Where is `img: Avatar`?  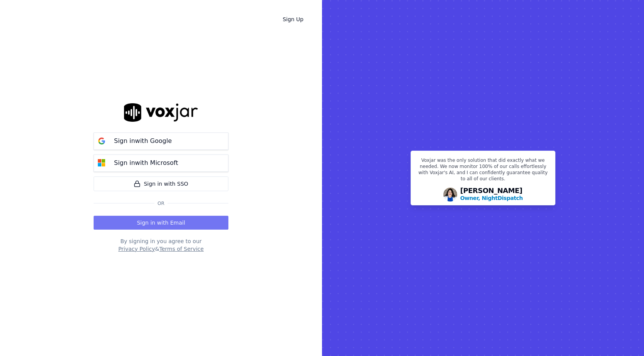
img: Avatar is located at coordinates (450, 195).